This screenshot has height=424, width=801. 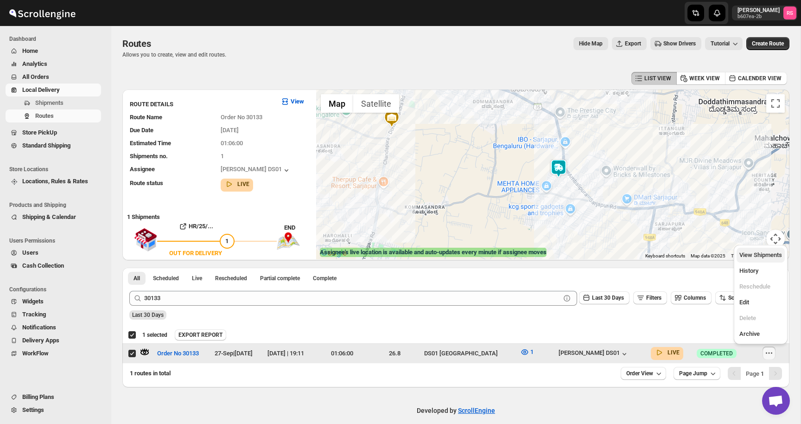 I want to click on button: Page Jump, so click(x=697, y=373).